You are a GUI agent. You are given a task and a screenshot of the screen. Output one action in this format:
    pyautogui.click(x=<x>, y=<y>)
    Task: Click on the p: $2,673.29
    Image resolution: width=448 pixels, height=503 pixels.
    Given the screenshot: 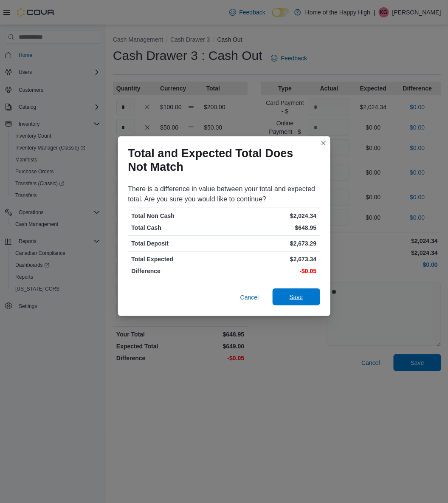 What is the action you would take?
    pyautogui.click(x=271, y=243)
    